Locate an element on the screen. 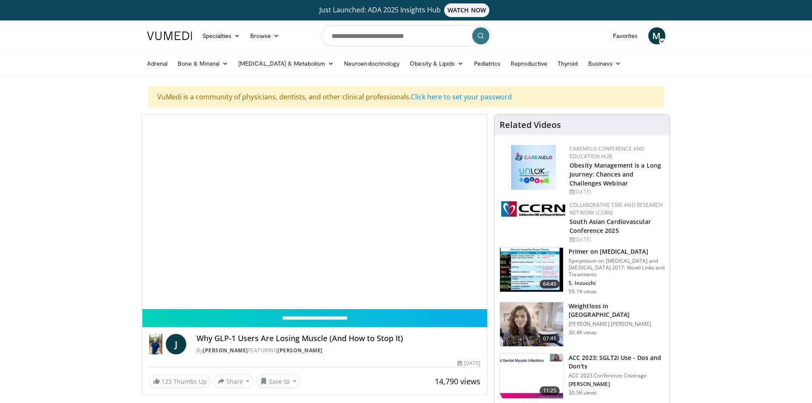 This screenshot has height=403, width=812. span: 07:41 is located at coordinates (550, 339).